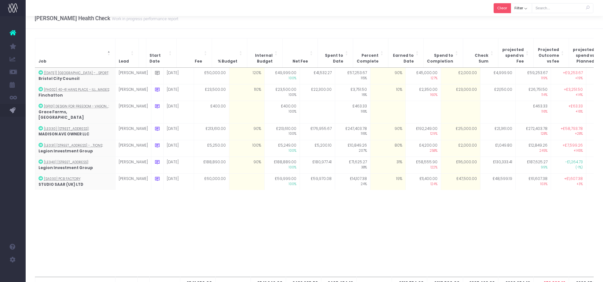  Describe the element at coordinates (317, 93) in the screenshot. I see `td: £22,300.00` at that location.